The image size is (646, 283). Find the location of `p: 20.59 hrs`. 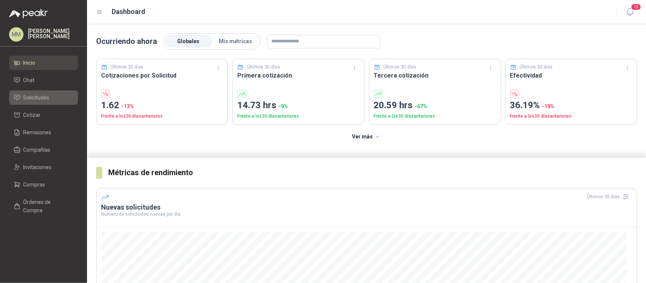

p: 20.59 hrs is located at coordinates (435, 106).